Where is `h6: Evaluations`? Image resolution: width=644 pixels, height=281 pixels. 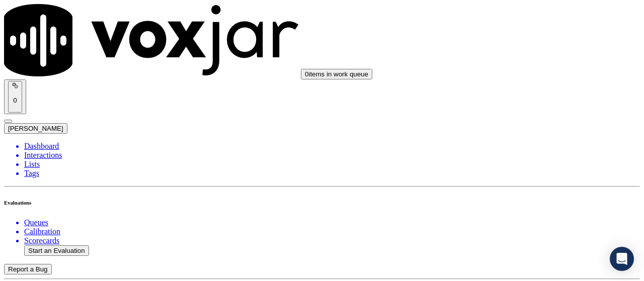
h6: Evaluations is located at coordinates (322, 203).